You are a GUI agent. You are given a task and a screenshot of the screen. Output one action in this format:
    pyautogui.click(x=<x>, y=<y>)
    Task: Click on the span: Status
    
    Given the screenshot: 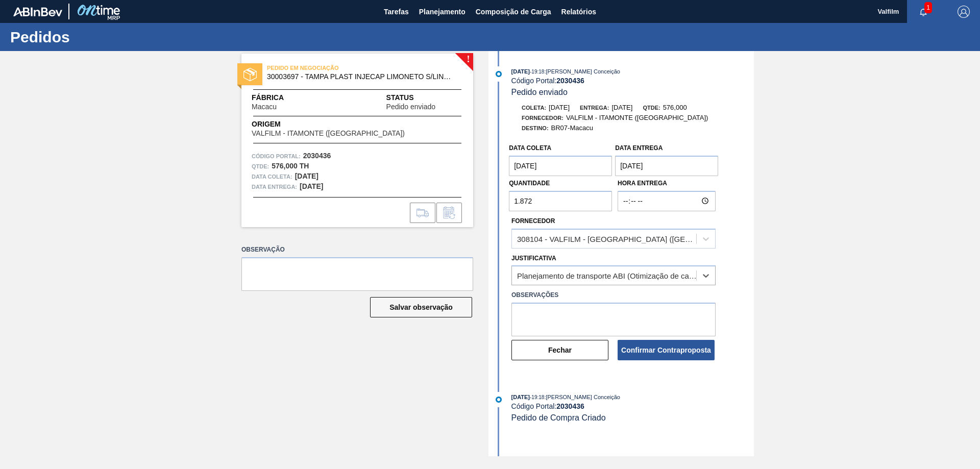 What is the action you would take?
    pyautogui.click(x=425, y=98)
    